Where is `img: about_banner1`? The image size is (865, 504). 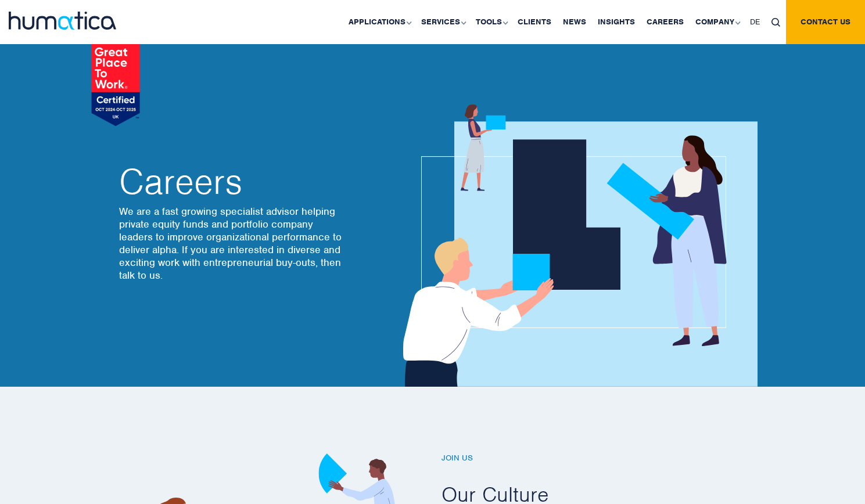
img: about_banner1 is located at coordinates (574, 246).